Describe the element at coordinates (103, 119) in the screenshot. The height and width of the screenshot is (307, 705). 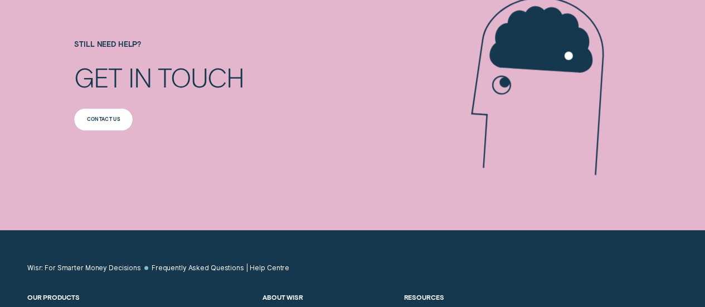
I see `button: Contact us` at that location.